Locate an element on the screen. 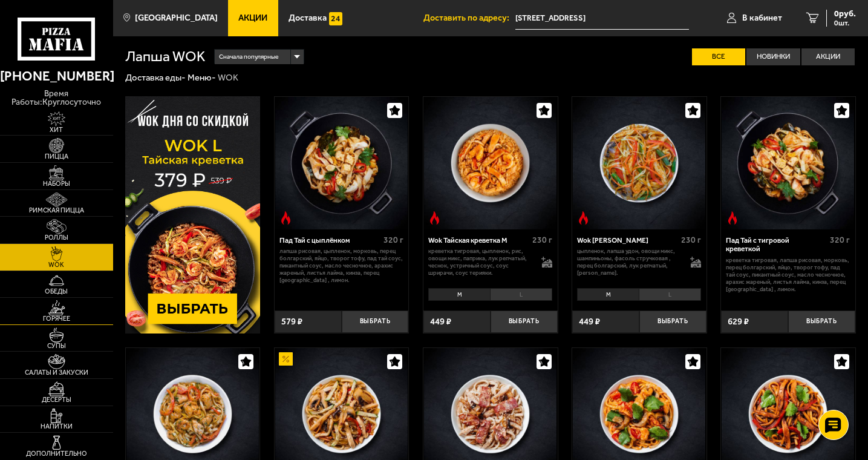 The width and height of the screenshot is (868, 460). img: Wok Карри М is located at coordinates (639, 163).